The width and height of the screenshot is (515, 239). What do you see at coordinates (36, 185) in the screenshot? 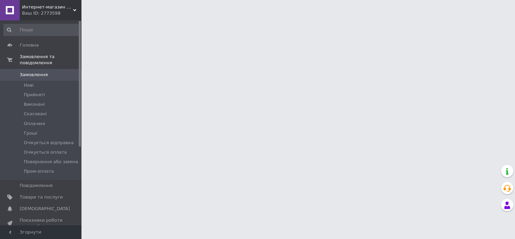
I see `span: Повідомлення` at bounding box center [36, 185].